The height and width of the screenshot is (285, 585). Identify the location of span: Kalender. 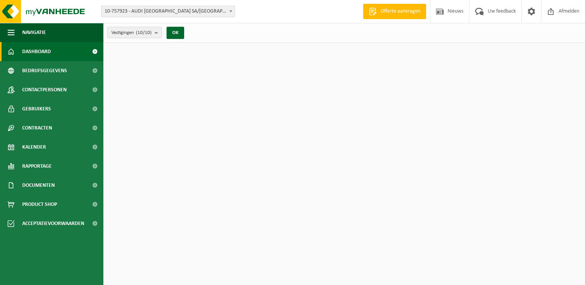
(34, 147).